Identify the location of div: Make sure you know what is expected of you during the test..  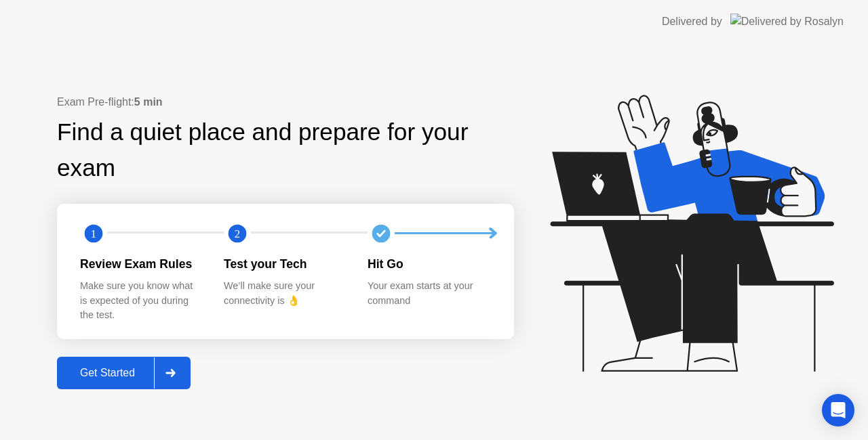
(141, 301).